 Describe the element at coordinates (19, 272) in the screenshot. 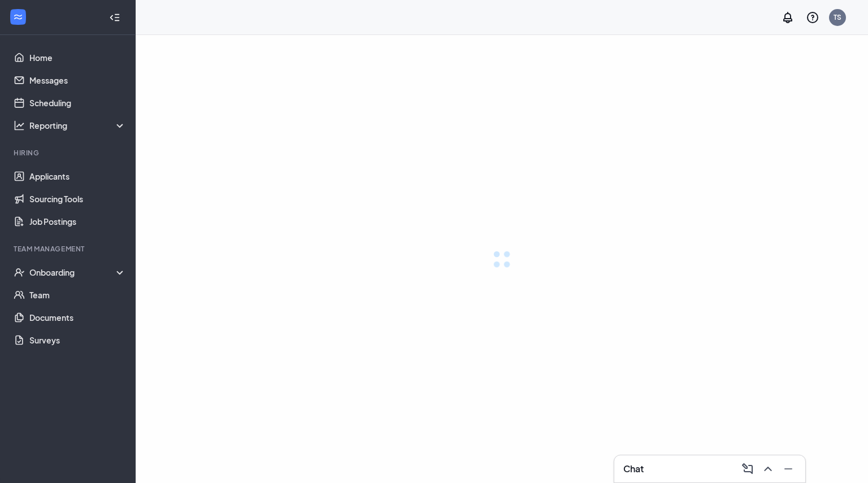

I see `svg: UserCheck` at that location.